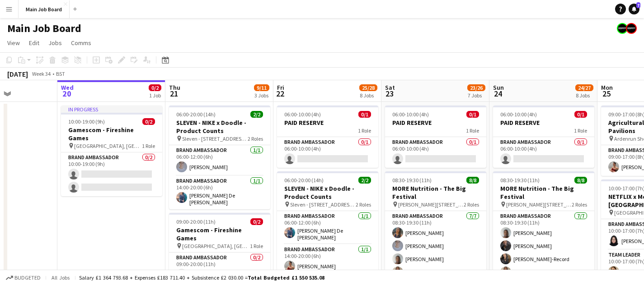 This screenshot has height=285, width=644. What do you see at coordinates (631, 28) in the screenshot?
I see `app-user-avatar: experience staff` at bounding box center [631, 28].